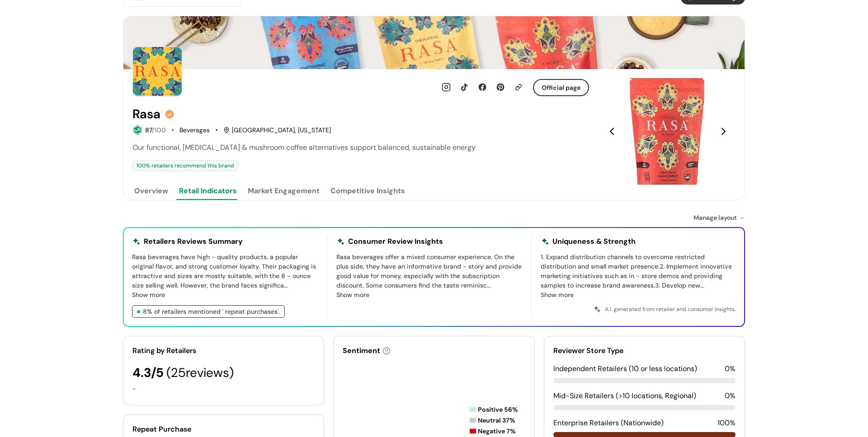  What do you see at coordinates (200, 373) in the screenshot?
I see `span: ( 25 reviews)` at bounding box center [200, 373].